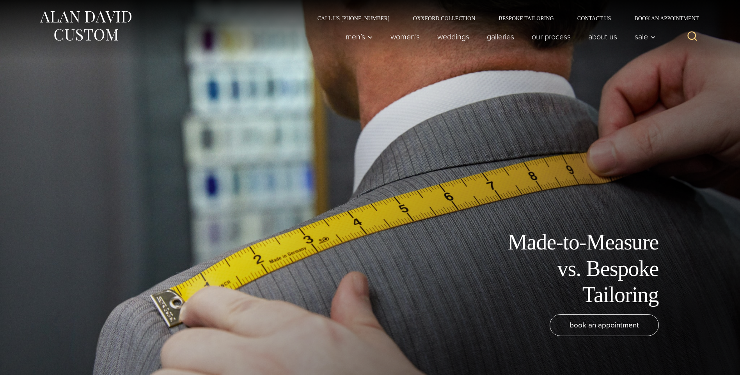 This screenshot has width=740, height=375. What do you see at coordinates (603, 37) in the screenshot?
I see `a: About Us` at bounding box center [603, 37].